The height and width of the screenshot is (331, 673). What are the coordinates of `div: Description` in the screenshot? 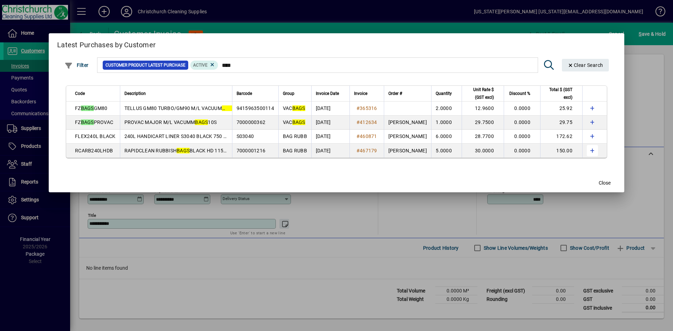 It's located at (176, 94).